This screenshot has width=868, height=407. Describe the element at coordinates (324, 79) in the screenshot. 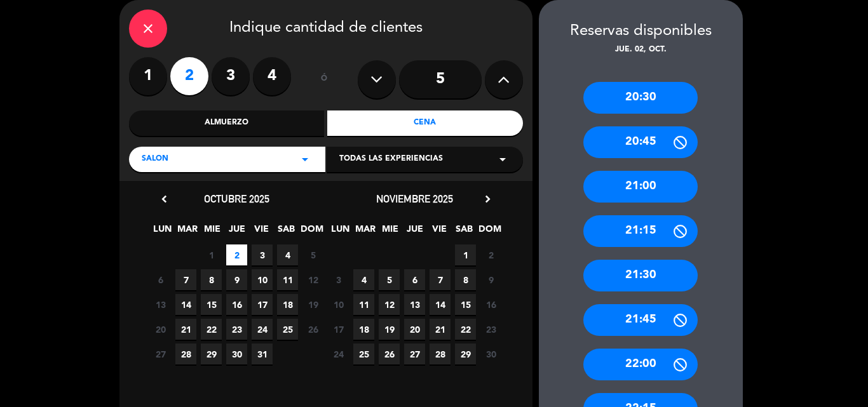

I see `div: ó` at that location.